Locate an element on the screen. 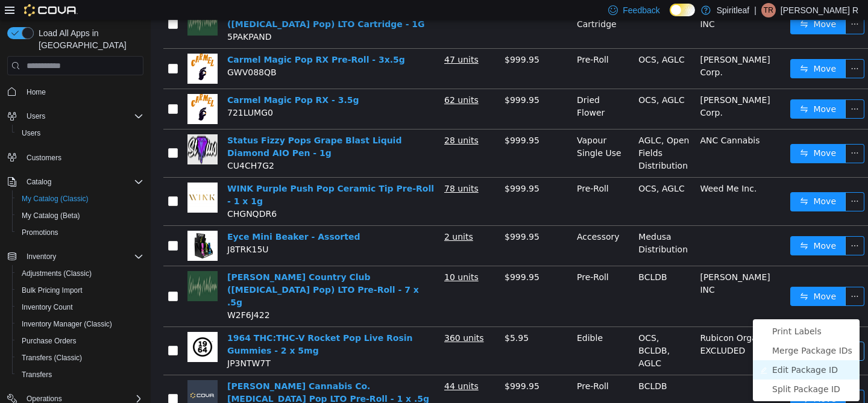 This screenshot has height=403, width=868. span: Weed Me Inc. is located at coordinates (578, 169).